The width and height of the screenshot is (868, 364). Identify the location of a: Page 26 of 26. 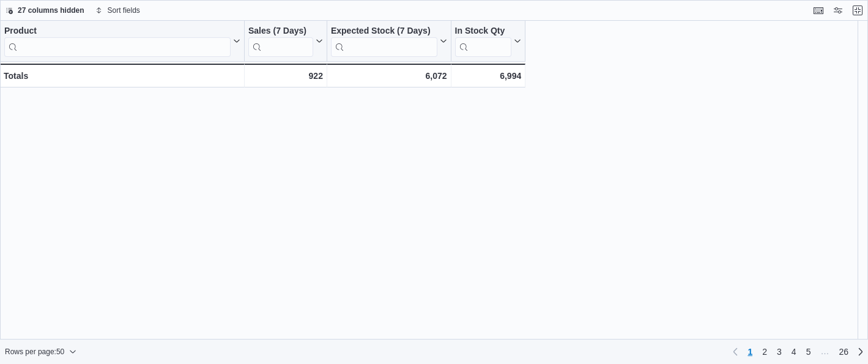
(844, 352).